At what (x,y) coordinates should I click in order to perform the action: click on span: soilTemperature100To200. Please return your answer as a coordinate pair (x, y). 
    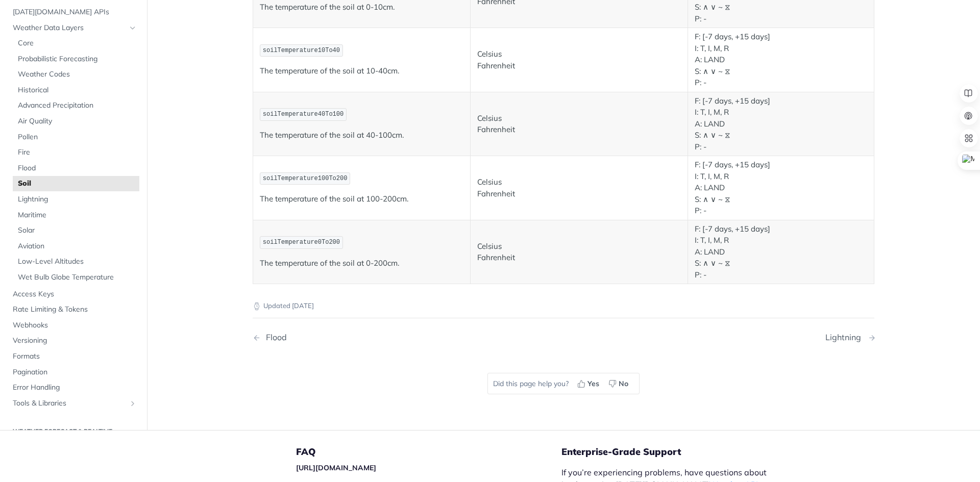
    Looking at the image, I should click on (305, 178).